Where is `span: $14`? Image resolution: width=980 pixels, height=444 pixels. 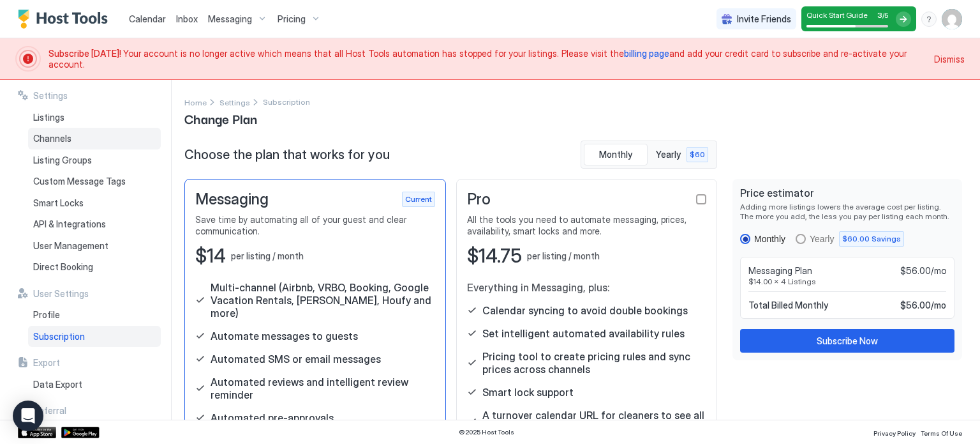 span: $14 is located at coordinates (211, 256).